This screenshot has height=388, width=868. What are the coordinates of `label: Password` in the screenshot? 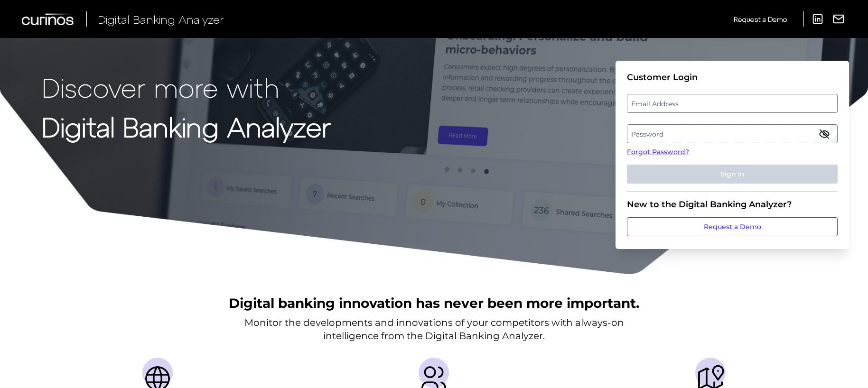 It's located at (732, 133).